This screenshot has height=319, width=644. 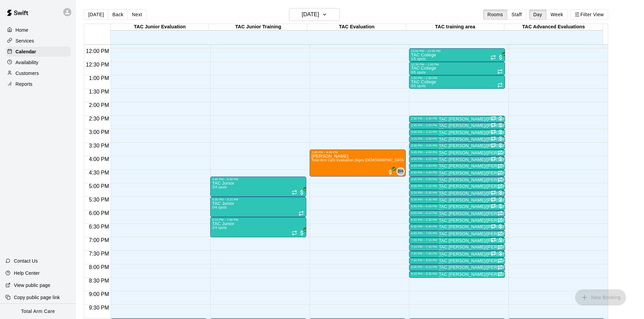 What do you see at coordinates (26, 52) in the screenshot?
I see `p: Calendar` at bounding box center [26, 52].